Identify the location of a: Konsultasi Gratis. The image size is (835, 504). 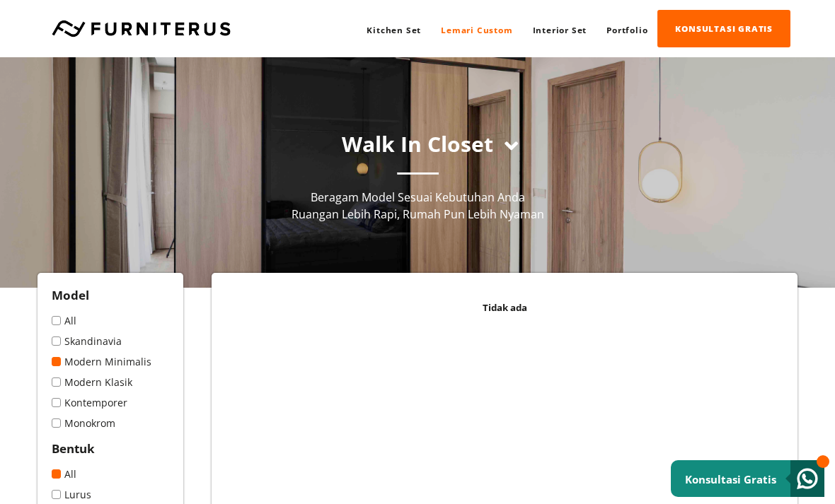
(747, 478).